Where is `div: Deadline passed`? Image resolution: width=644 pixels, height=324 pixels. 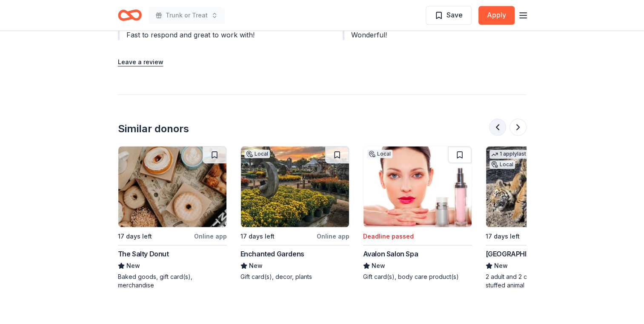 div: Deadline passed is located at coordinates (388, 236).